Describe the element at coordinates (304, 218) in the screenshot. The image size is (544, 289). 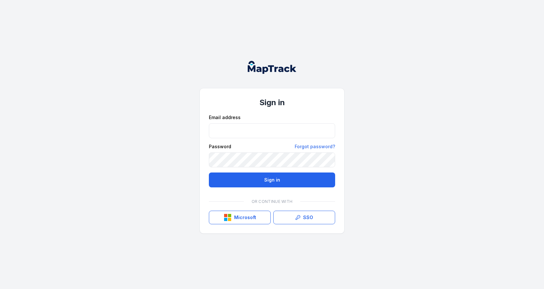
I see `a: SSO` at that location.